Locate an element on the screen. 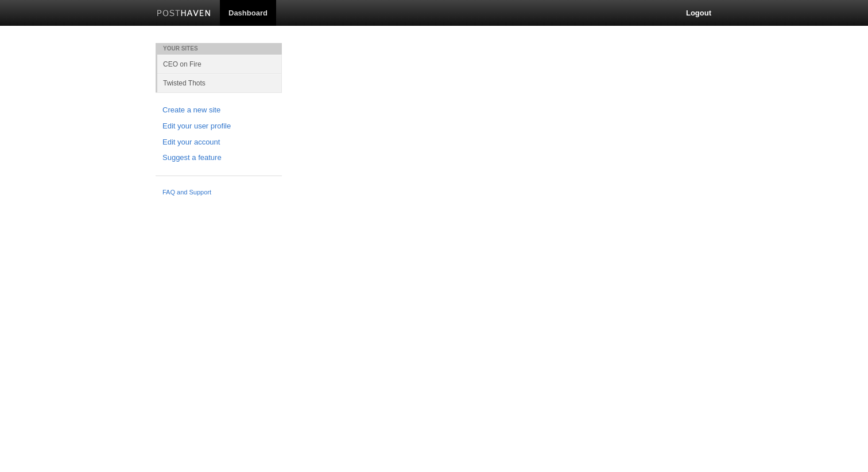 The height and width of the screenshot is (472, 868). a: CEO on Fire is located at coordinates (219, 63).